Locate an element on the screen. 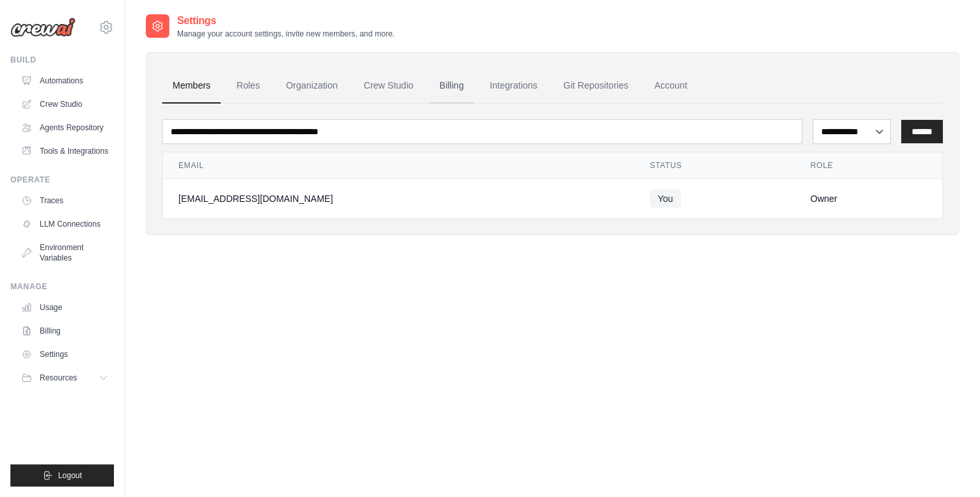 Image resolution: width=980 pixels, height=497 pixels. p: Manage your account settings, invite new members, and more. is located at coordinates (286, 34).